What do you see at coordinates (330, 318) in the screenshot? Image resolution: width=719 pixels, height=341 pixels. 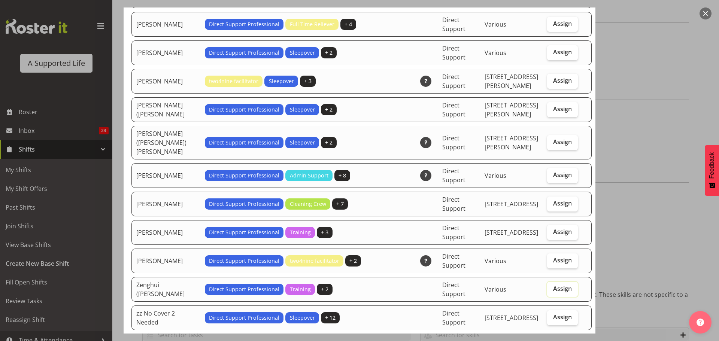 I see `span: + 12` at bounding box center [330, 318].